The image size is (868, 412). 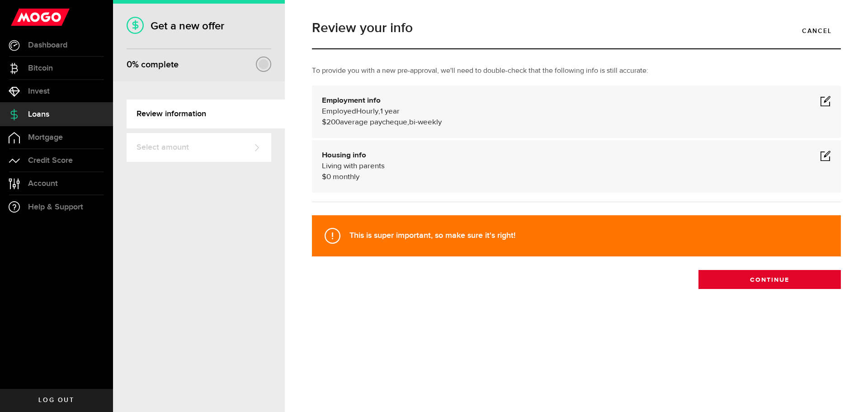 I want to click on span: bi-weekly, so click(x=426, y=122).